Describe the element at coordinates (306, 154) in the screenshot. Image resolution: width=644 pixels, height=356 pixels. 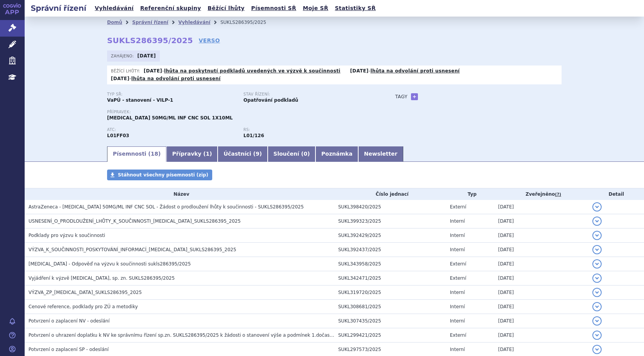
I see `span: 0` at that location.